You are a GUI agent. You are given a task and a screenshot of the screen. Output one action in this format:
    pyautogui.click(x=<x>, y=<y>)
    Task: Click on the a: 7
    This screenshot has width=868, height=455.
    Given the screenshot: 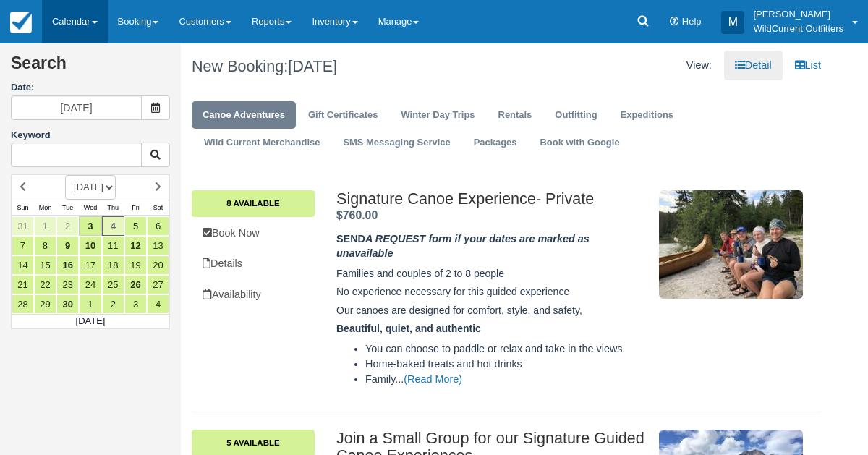 What is the action you would take?
    pyautogui.click(x=22, y=246)
    